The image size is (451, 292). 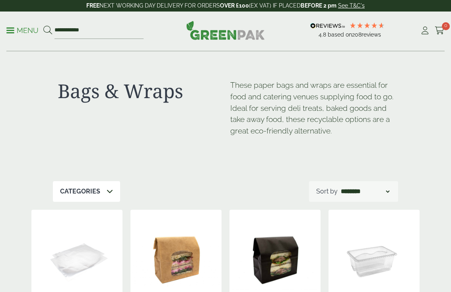 What do you see at coordinates (327, 192) in the screenshot?
I see `p: Sort by` at bounding box center [327, 192].